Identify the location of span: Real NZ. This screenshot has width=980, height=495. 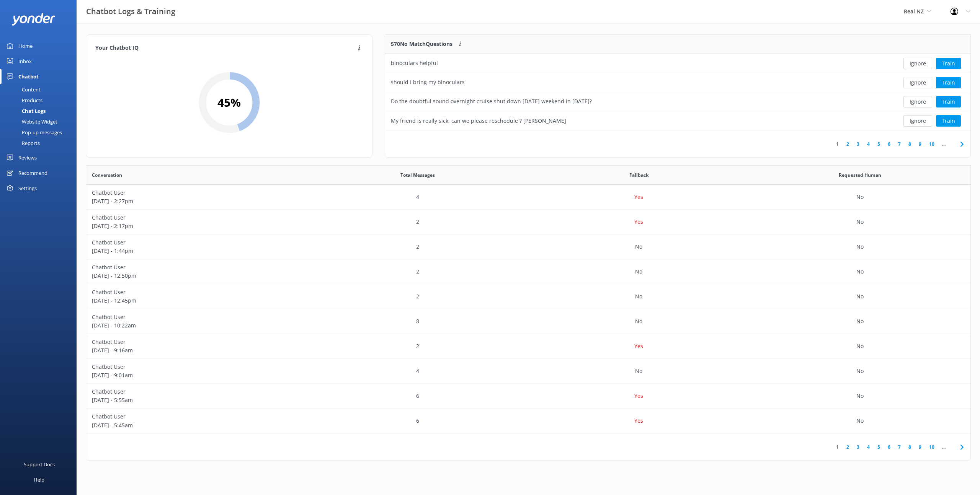
(914, 11).